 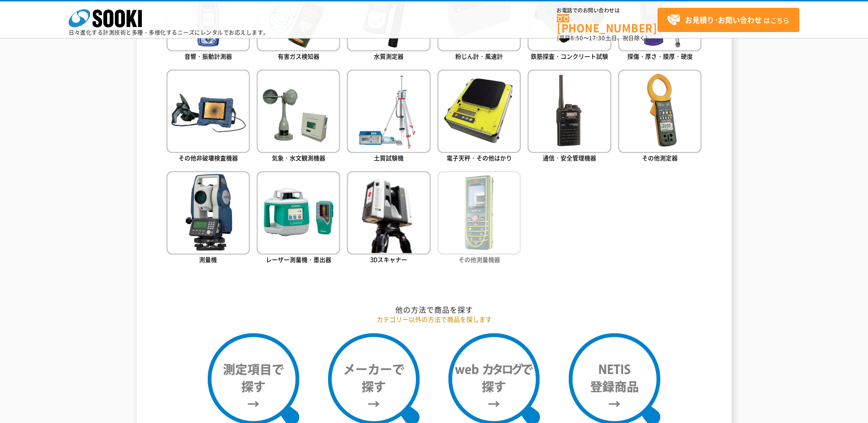 What do you see at coordinates (723, 20) in the screenshot?
I see `strong: お見積り･お問い合わせ` at bounding box center [723, 20].